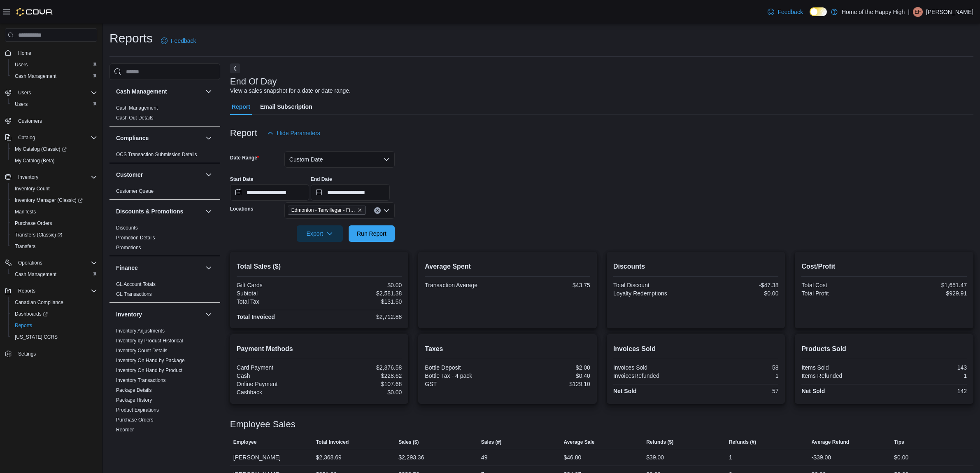 This screenshot has height=473, width=980. Describe the element at coordinates (21, 65) in the screenshot. I see `a: Users` at that location.